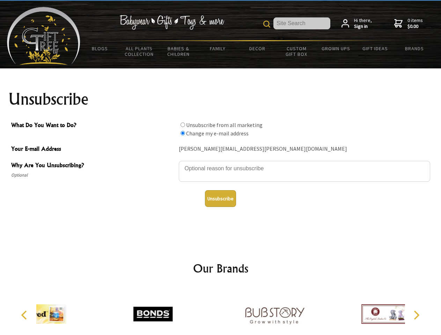 This screenshot has height=335, width=441. What do you see at coordinates (356, 23) in the screenshot?
I see `a: Hi there,Sign in` at bounding box center [356, 23].